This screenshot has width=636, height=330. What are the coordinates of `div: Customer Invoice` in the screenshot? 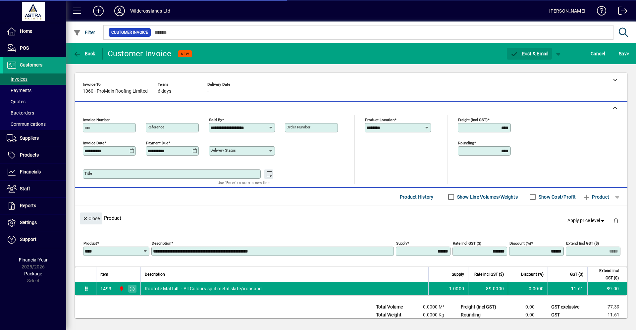 It's located at (140, 54).